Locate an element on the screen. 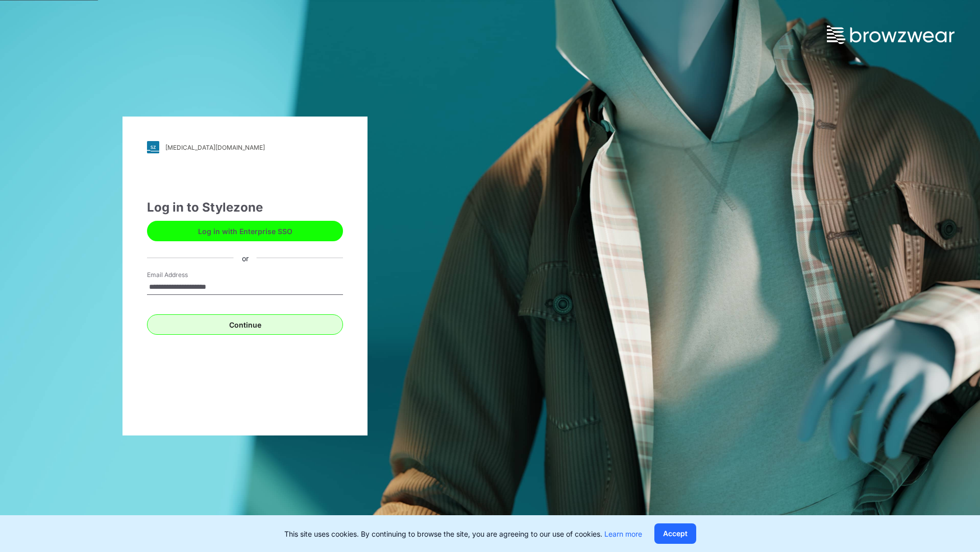 This screenshot has width=980, height=552. button: Accept is located at coordinates (676, 533).